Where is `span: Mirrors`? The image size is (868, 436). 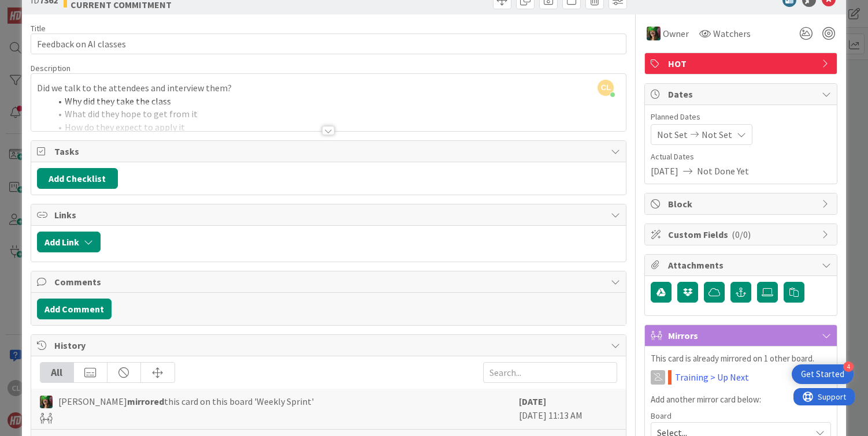 span: Mirrors is located at coordinates (742, 335).